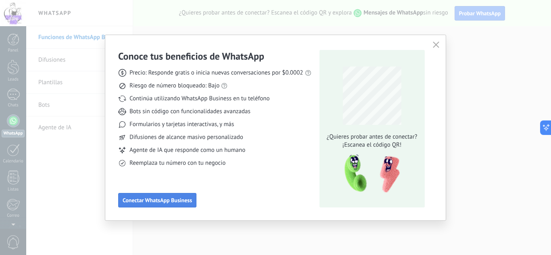  I want to click on span: Riesgo de número bloqueado: Bajo, so click(174, 86).